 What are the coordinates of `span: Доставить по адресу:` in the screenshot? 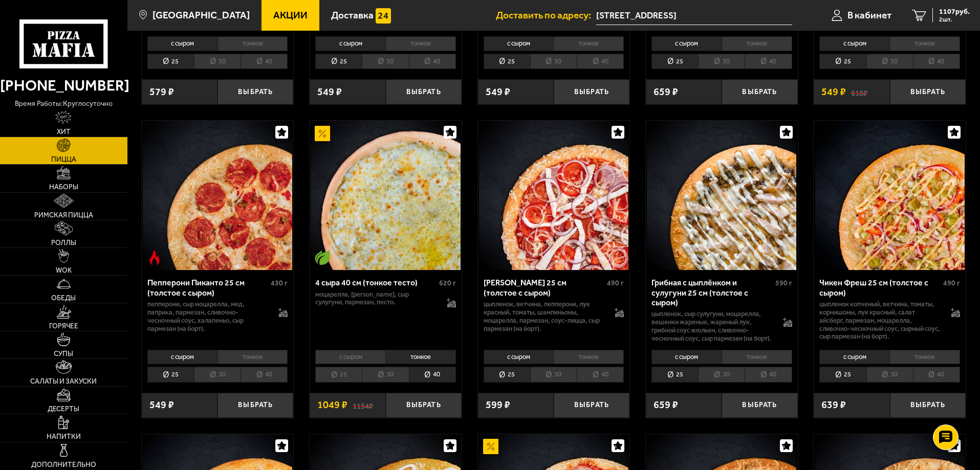 It's located at (546, 15).